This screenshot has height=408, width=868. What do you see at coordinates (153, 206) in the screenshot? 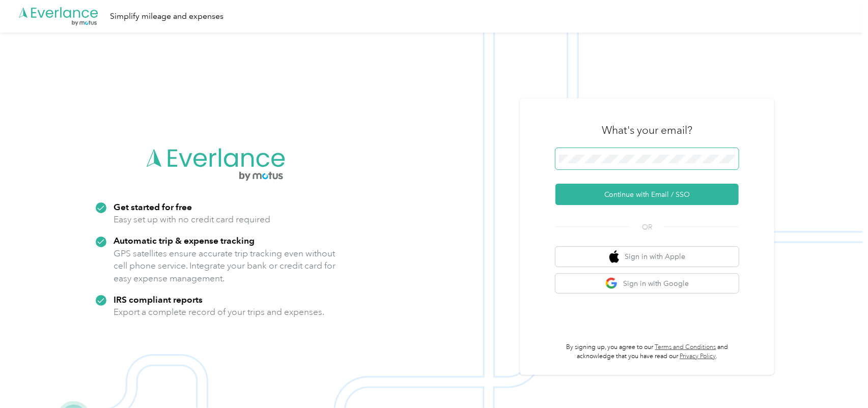
I see `strong: Get started for free` at bounding box center [153, 206].